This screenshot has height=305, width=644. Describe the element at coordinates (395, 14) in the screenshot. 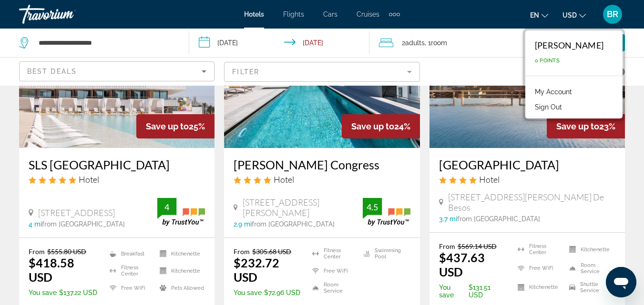

I see `button: Extra navigation items` at that location.